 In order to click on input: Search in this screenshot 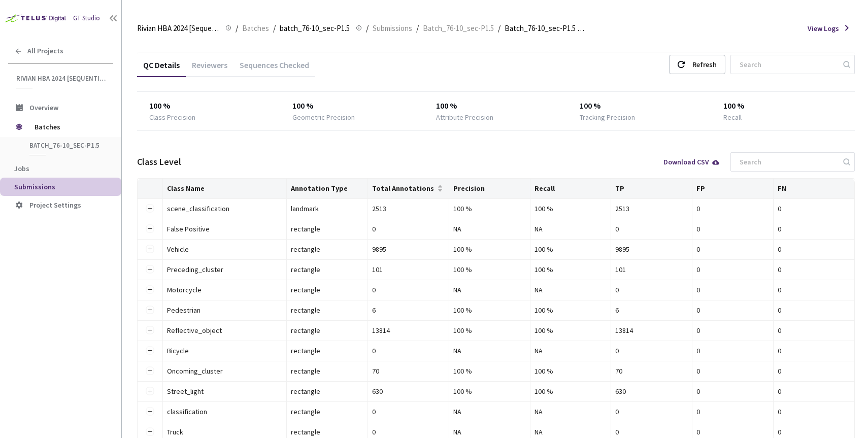, I will do `click(787, 162)`.